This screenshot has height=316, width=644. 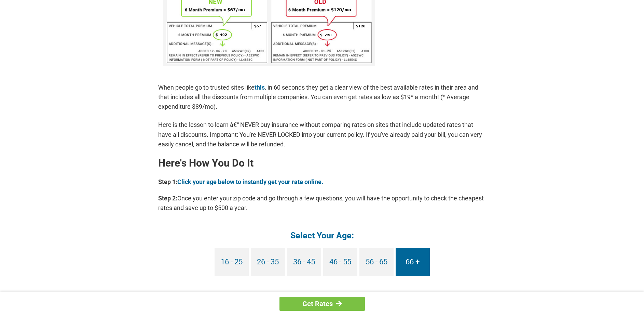 What do you see at coordinates (377, 262) in the screenshot?
I see `a: 56 - 65` at bounding box center [377, 262].